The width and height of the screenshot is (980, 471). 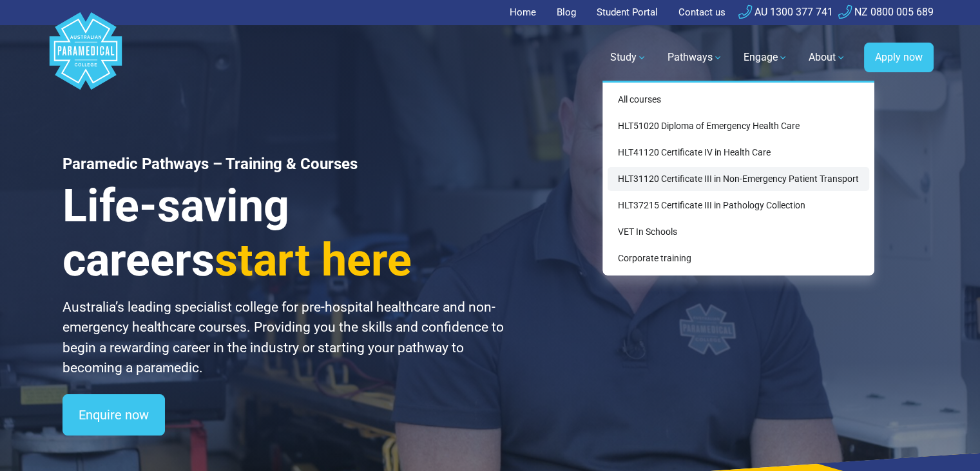 I want to click on a: Engage, so click(x=766, y=57).